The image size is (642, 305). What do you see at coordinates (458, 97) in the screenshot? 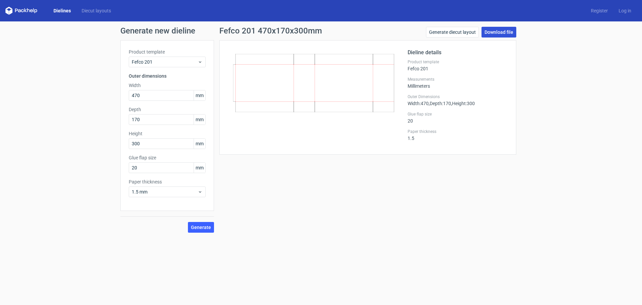
I see `label: Outer Dimensions` at bounding box center [458, 97].